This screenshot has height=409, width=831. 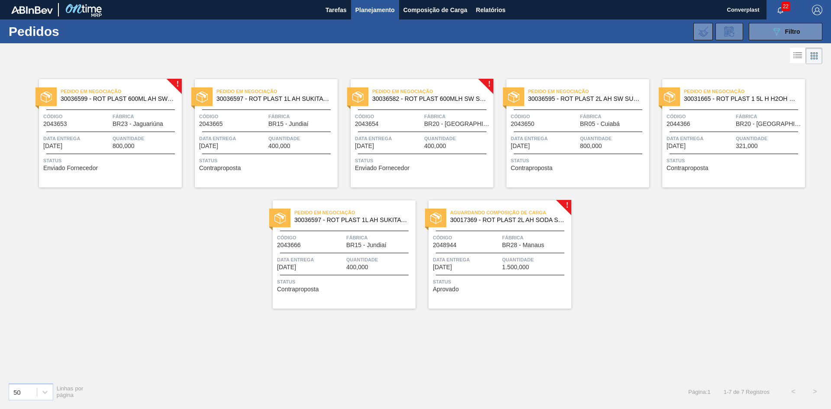 I want to click on span: Página : 1, so click(x=699, y=392).